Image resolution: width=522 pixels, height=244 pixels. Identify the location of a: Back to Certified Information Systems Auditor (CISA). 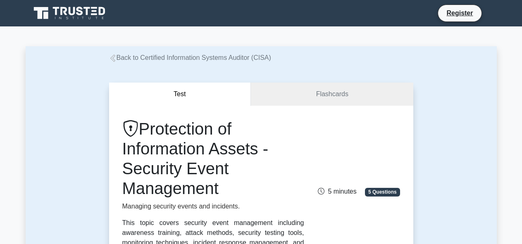
(190, 57).